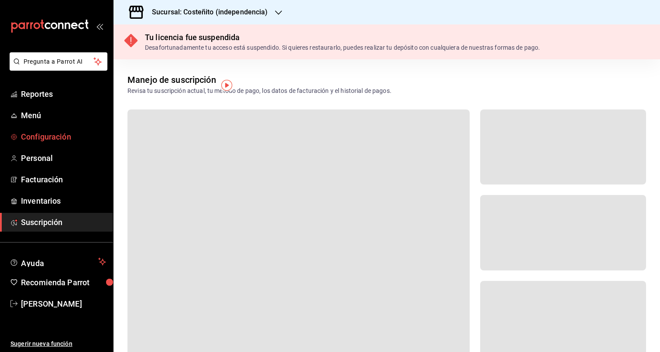 The width and height of the screenshot is (660, 352). I want to click on span: Facturación, so click(63, 179).